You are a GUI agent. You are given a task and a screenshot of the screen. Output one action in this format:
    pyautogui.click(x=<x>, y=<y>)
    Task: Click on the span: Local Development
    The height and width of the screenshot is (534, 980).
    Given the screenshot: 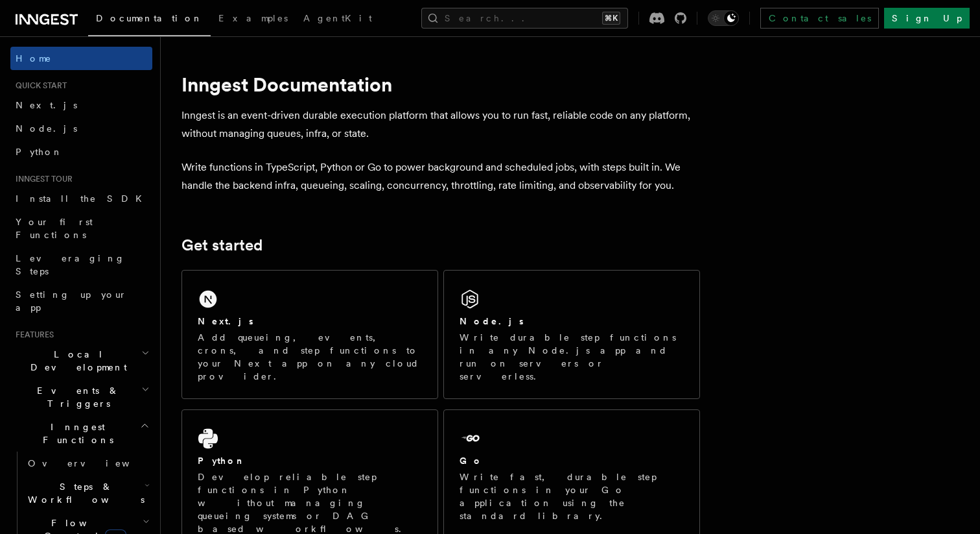 What is the action you would take?
    pyautogui.click(x=76, y=361)
    